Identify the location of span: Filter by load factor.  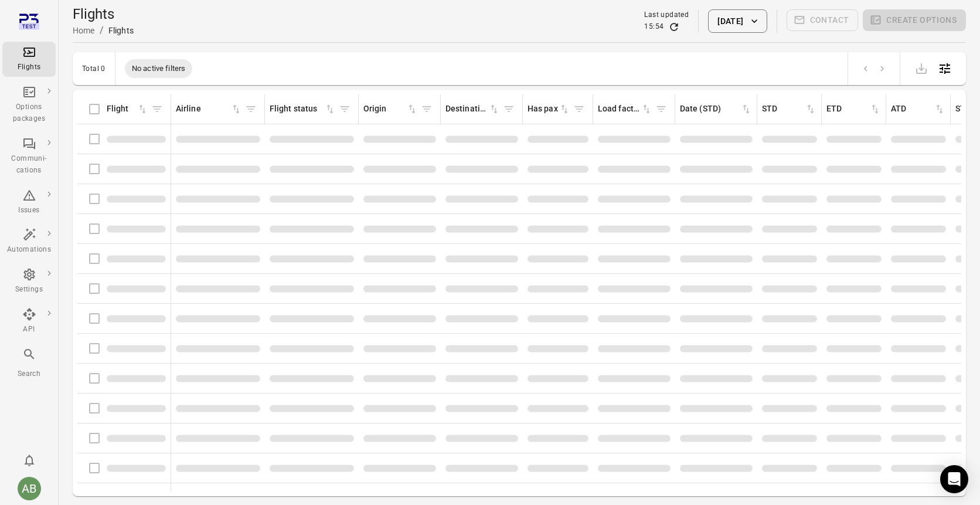
(661, 110).